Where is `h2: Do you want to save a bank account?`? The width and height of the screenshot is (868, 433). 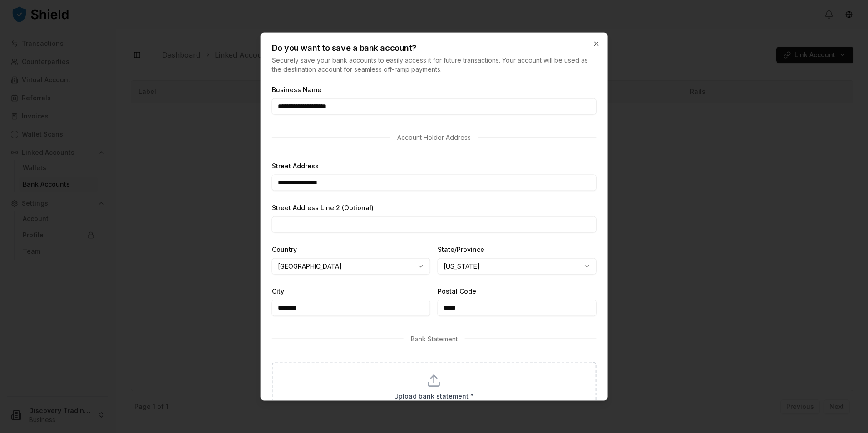
h2: Do you want to save a bank account? is located at coordinates (434, 48).